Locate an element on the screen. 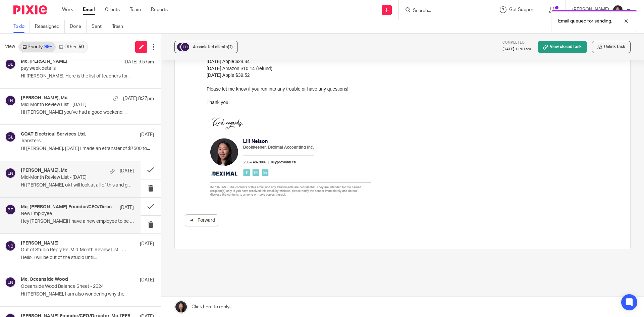 The width and height of the screenshot is (644, 317). img: Lili%20square.jpg is located at coordinates (618, 10).